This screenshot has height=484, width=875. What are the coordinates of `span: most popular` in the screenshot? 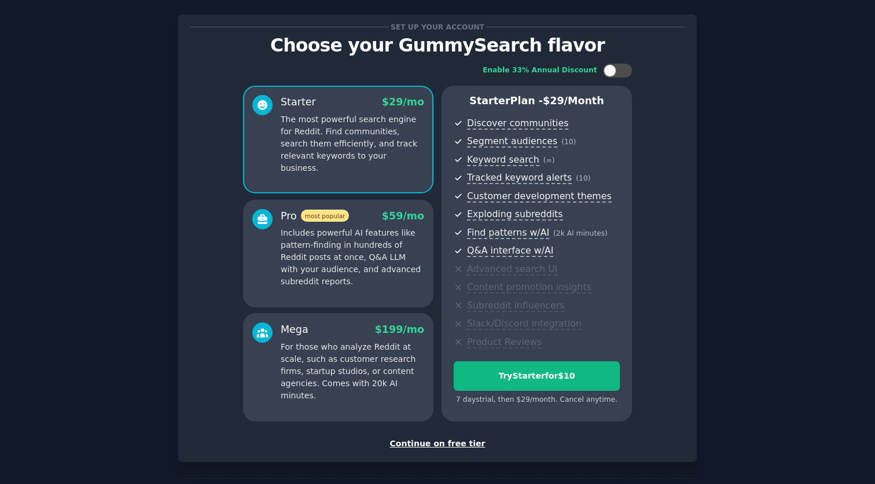 It's located at (325, 215).